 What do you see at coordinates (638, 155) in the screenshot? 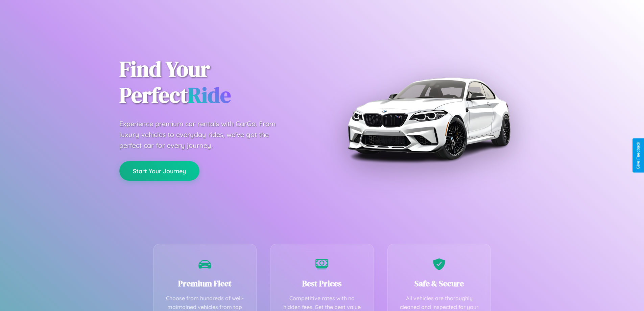
I see `div: Give Feedback` at bounding box center [638, 155].